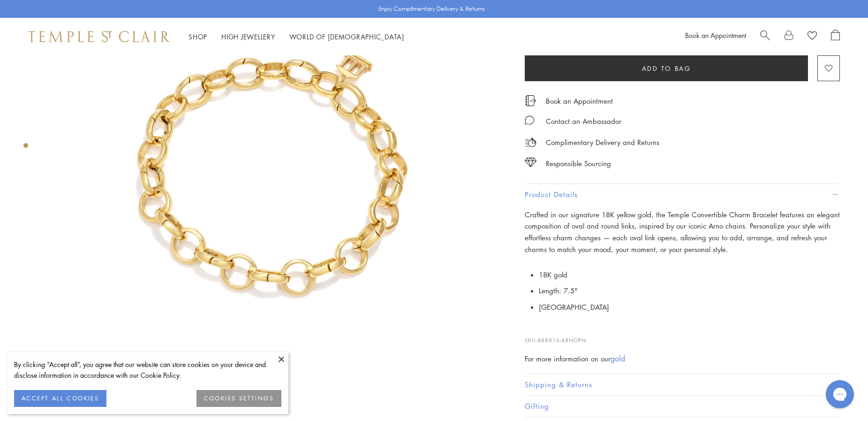 The height and width of the screenshot is (421, 868). What do you see at coordinates (238, 399) in the screenshot?
I see `button: COOKIES SETTINGS` at bounding box center [238, 399].